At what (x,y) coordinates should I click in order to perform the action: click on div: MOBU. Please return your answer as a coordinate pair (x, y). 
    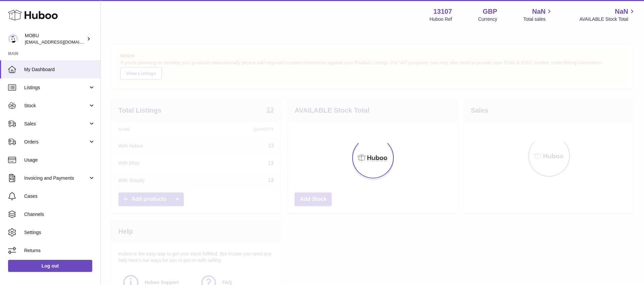
    Looking at the image, I should click on (55, 39).